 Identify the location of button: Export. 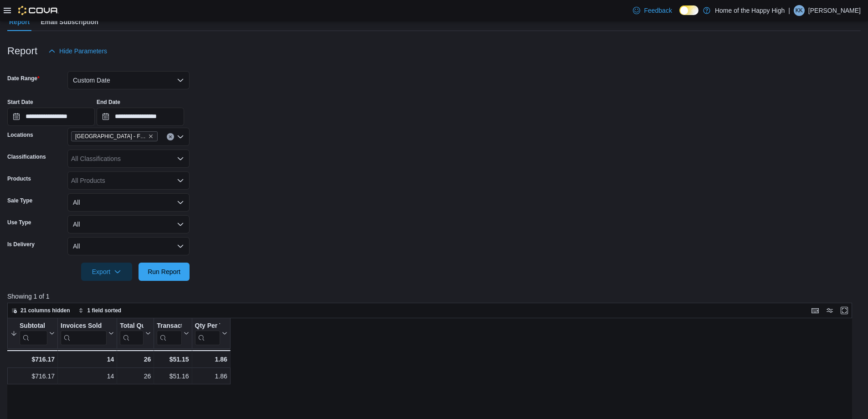
(107, 272).